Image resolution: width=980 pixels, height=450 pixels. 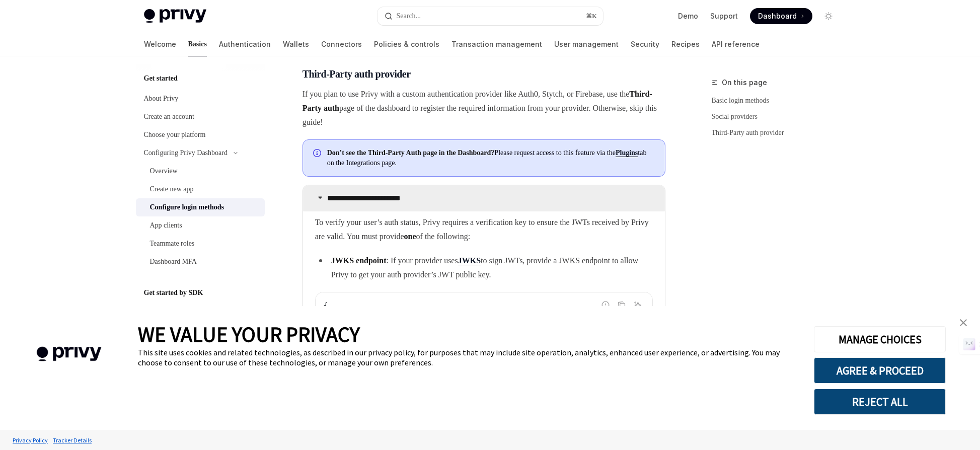 What do you see at coordinates (200, 243) in the screenshot?
I see `a: Teammate roles` at bounding box center [200, 243].